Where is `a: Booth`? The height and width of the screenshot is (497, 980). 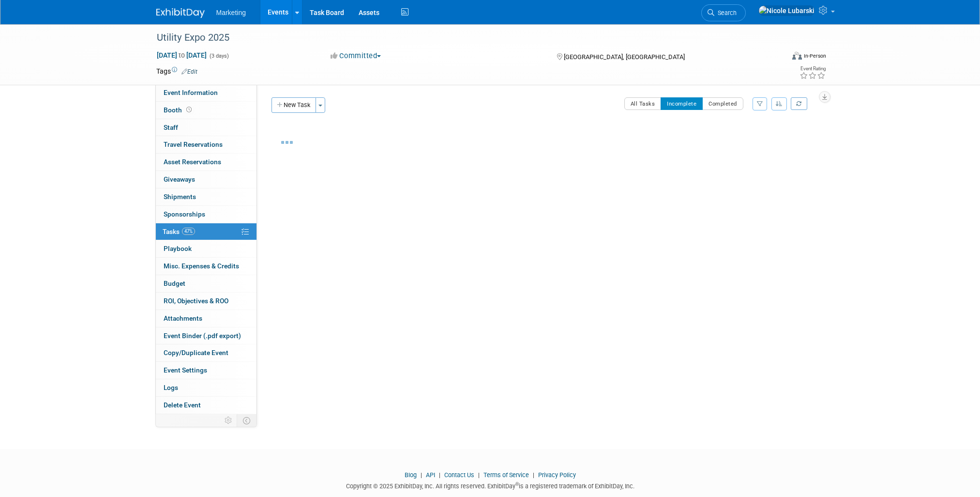
a: Booth is located at coordinates (206, 110).